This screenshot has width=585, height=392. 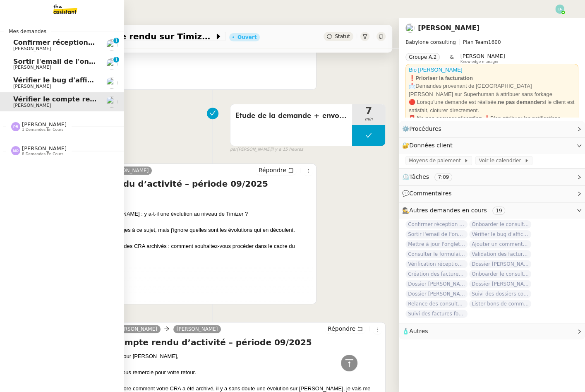 What do you see at coordinates (43, 129) in the screenshot?
I see `span: 1 demandes en cours` at bounding box center [43, 129].